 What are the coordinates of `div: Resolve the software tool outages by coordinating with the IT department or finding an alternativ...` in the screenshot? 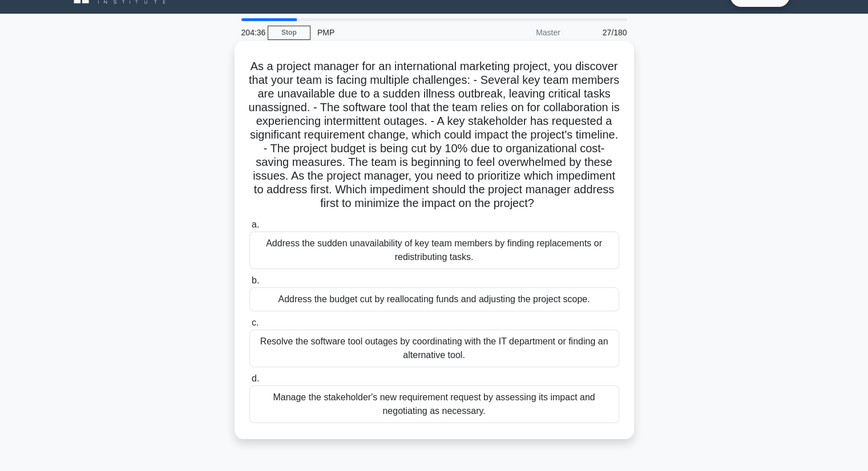 It's located at (434, 348).